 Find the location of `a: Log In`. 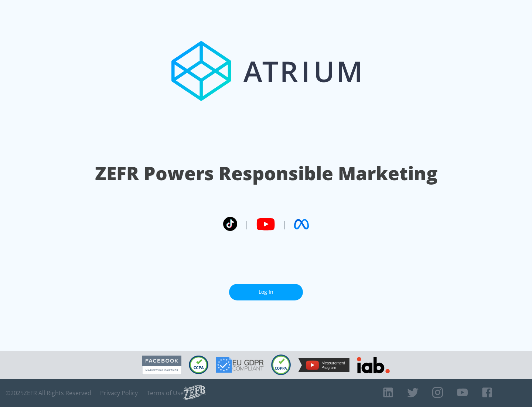

a: Log In is located at coordinates (266, 292).